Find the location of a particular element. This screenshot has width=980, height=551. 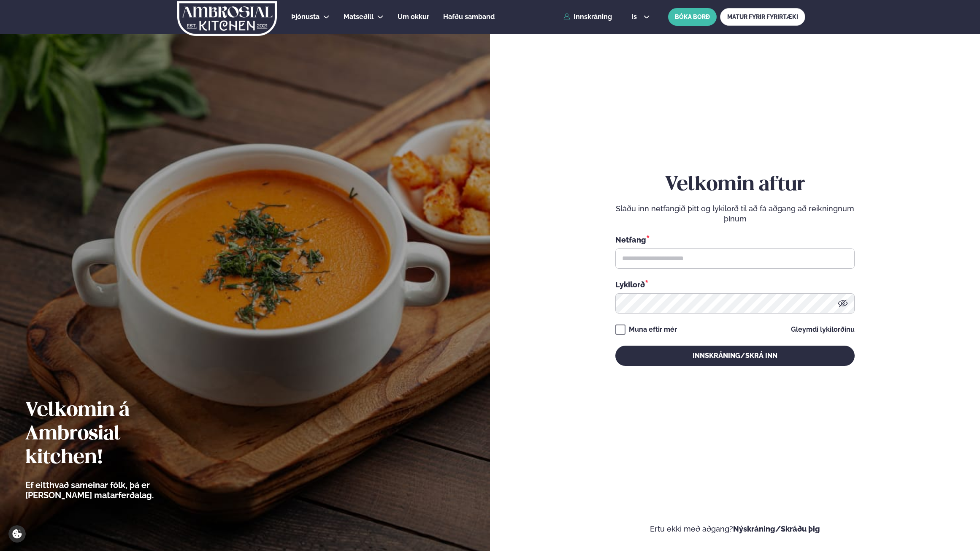

button: BÓKA BORÐ is located at coordinates (692, 17).